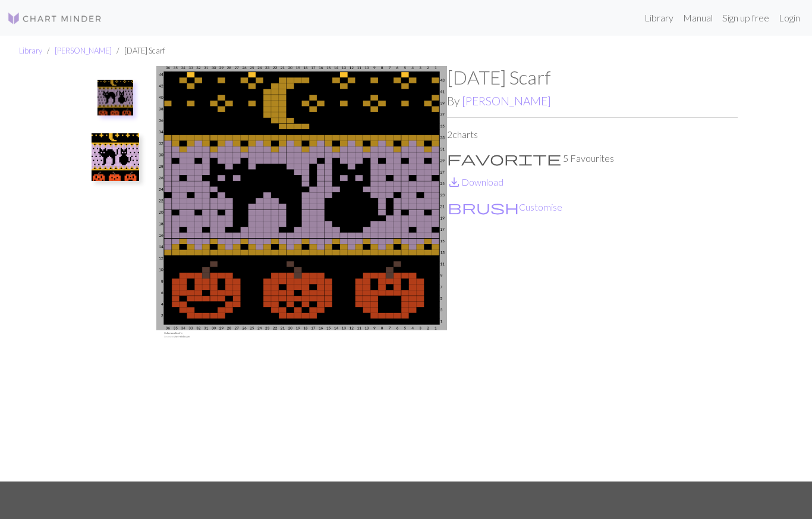 The image size is (812, 519). Describe the element at coordinates (455, 182) in the screenshot. I see `span: save_alt` at that location.